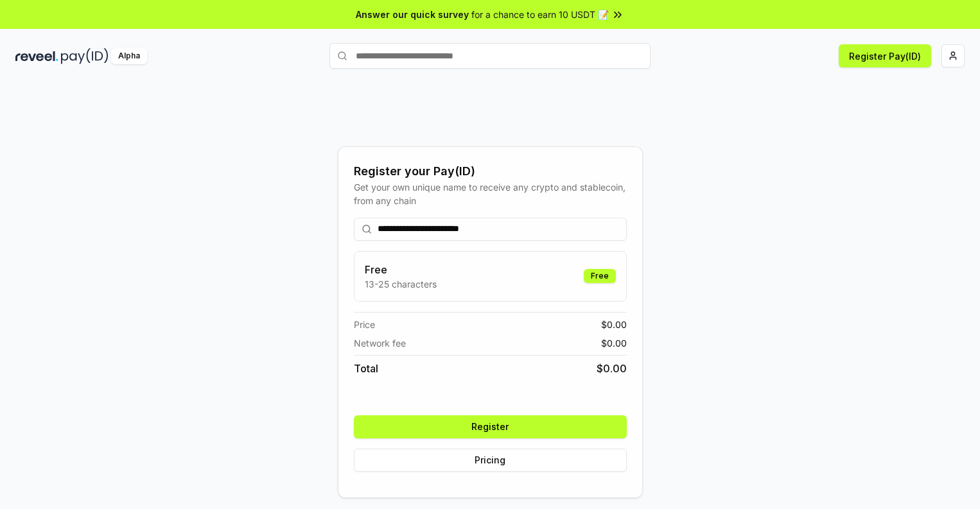 The height and width of the screenshot is (509, 980). I want to click on button: Pricing, so click(490, 460).